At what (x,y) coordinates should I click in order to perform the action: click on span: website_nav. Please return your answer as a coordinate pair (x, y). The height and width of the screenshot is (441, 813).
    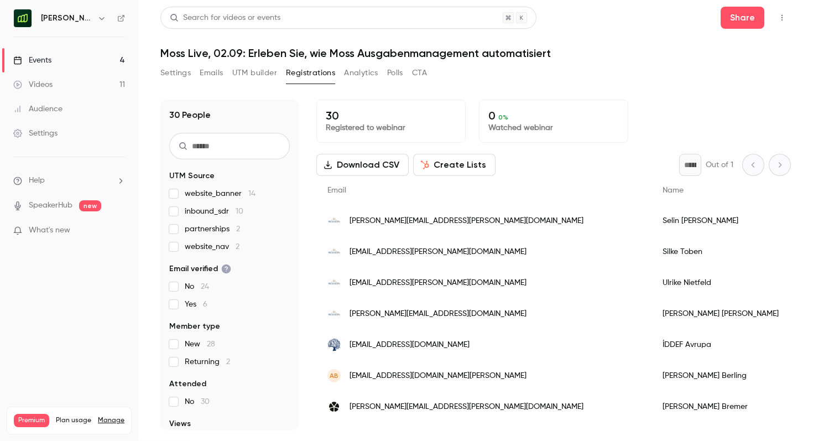
    Looking at the image, I should click on (212, 247).